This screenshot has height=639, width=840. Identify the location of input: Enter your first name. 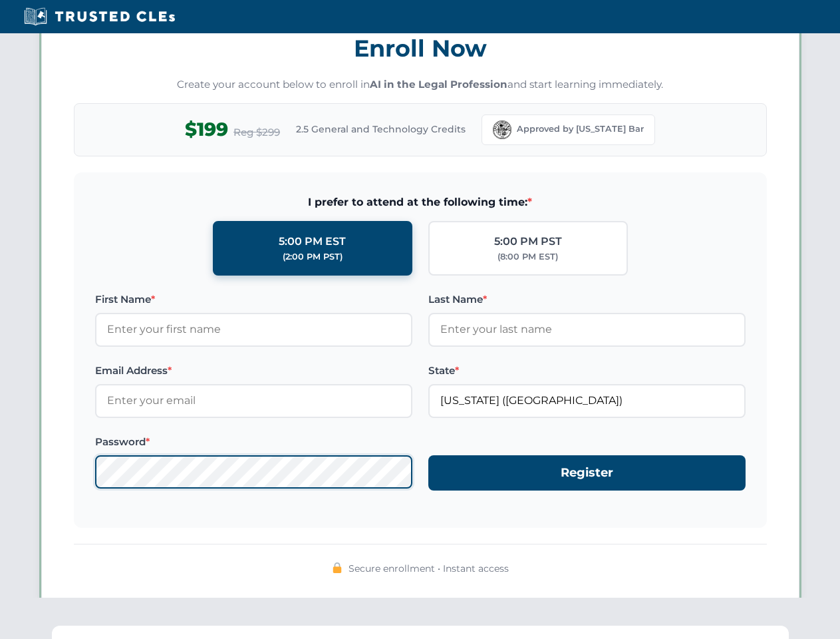
(254, 329).